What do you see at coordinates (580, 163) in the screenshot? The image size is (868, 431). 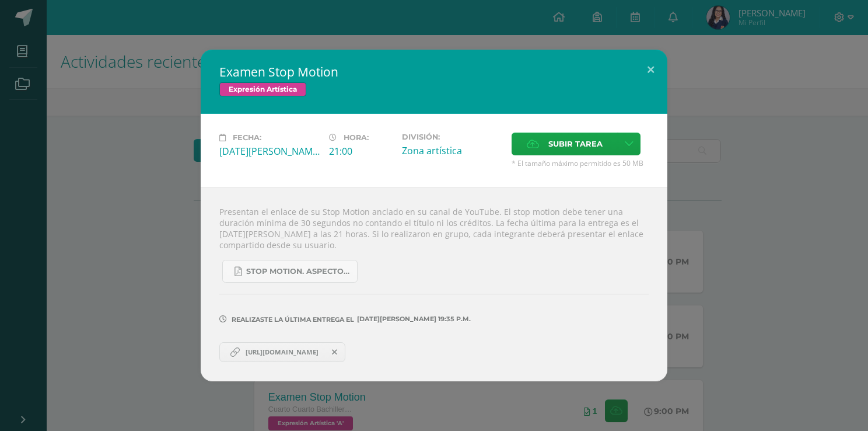 I see `span: * El tamaño máximo permitido es 50 MB` at bounding box center [580, 163].